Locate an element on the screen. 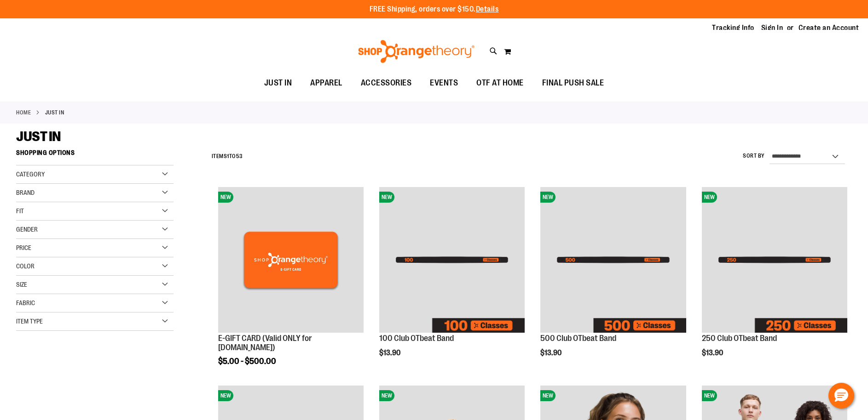  a: JUST IN is located at coordinates (278, 82).